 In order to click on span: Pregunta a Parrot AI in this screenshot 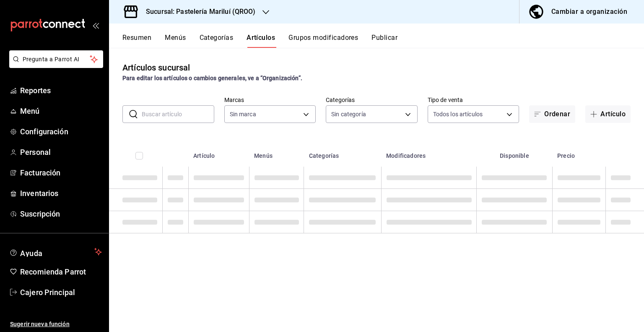, I will do `click(56, 59)`.